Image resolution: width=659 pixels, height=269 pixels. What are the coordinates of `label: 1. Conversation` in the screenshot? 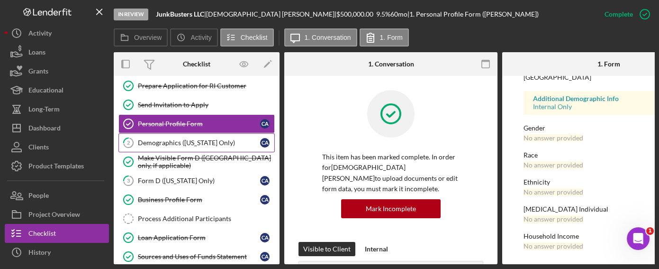 It's located at (328, 37).